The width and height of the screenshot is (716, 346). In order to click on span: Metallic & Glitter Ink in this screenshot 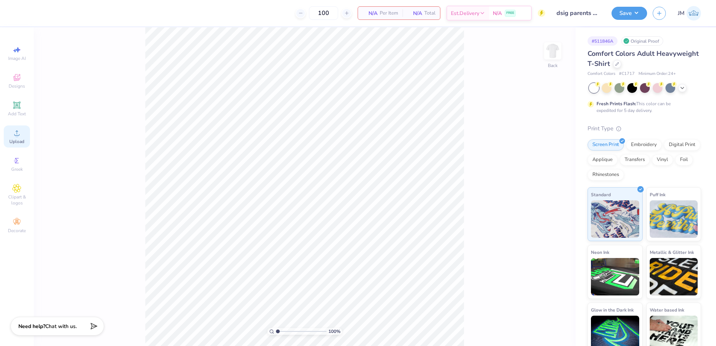, I will do `click(672, 252)`.